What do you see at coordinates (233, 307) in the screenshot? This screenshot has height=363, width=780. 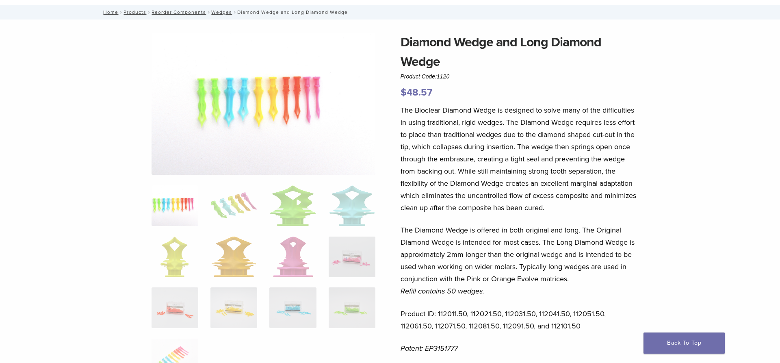 I see `img: Diamond Wedge and Long Diamond Wedge - Image 10` at bounding box center [233, 307].